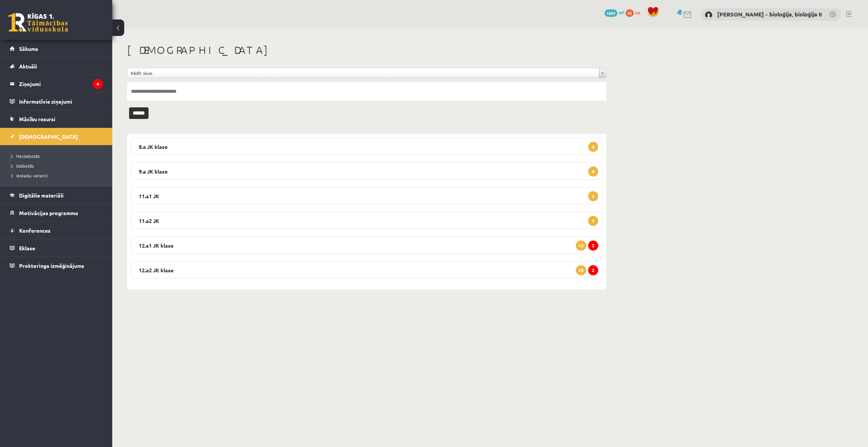  What do you see at coordinates (56, 248) in the screenshot?
I see `a: Eklase` at bounding box center [56, 248].